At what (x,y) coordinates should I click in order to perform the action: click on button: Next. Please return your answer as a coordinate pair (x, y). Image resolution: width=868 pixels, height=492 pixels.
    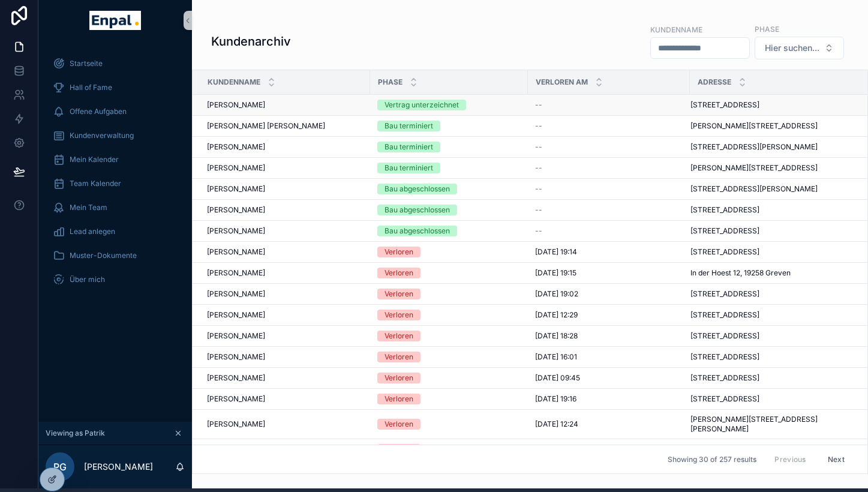
    Looking at the image, I should click on (836, 459).